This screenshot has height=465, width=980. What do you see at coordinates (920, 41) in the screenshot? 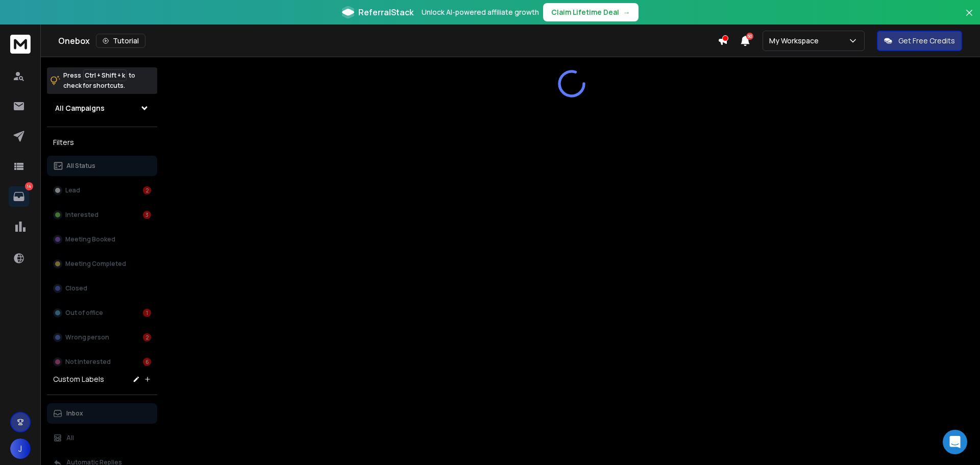
I see `button: Get Free Credits` at bounding box center [920, 41].